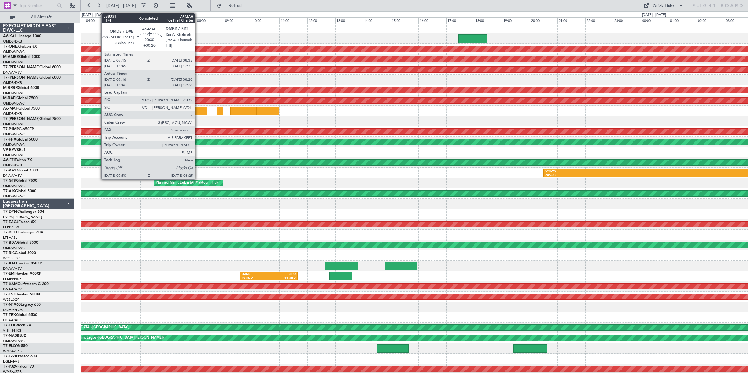  I want to click on span: T7-N1960, so click(12, 305).